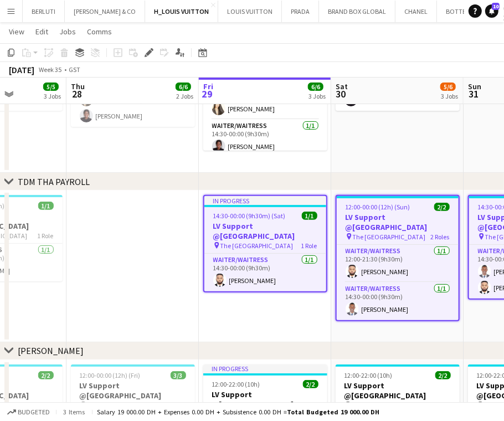 This screenshot has width=504, height=421. I want to click on a: 10, so click(492, 11).